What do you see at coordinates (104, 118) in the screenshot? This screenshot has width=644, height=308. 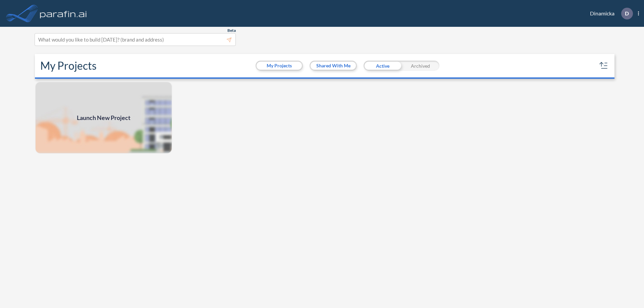 I see `img: add` at bounding box center [104, 118].